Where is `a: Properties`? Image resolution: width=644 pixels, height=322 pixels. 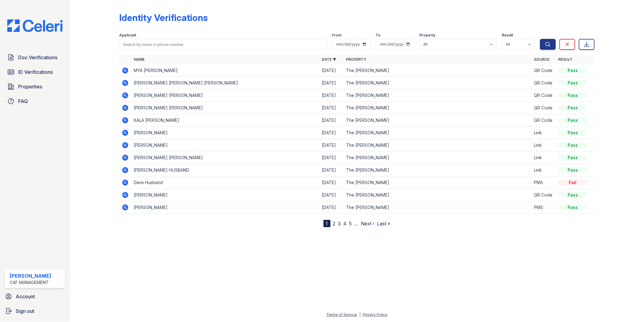
a: Properties is located at coordinates (35, 86).